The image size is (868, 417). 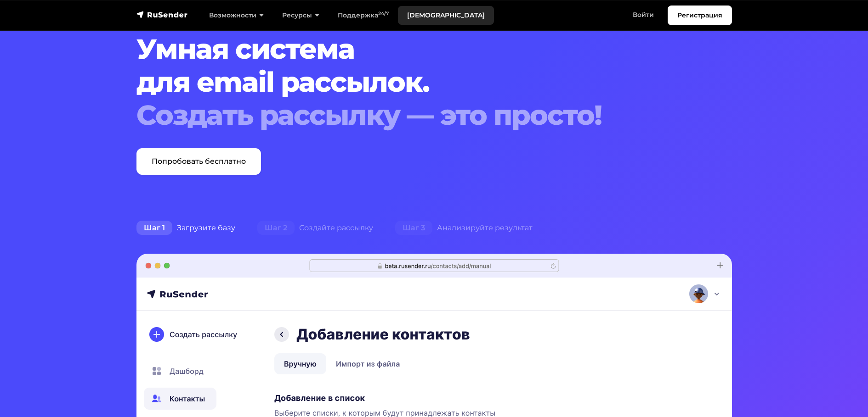 I want to click on div: Создайте рассылку, so click(x=315, y=228).